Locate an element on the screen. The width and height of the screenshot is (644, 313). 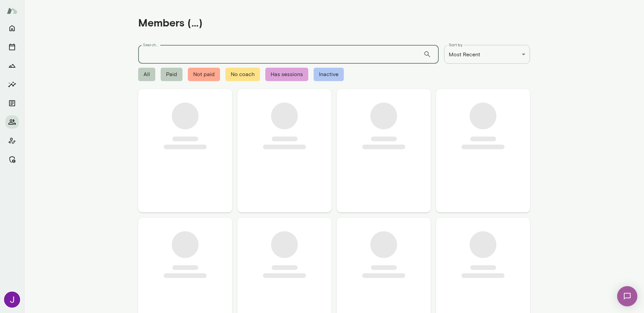
button: Manage is located at coordinates (12, 160).